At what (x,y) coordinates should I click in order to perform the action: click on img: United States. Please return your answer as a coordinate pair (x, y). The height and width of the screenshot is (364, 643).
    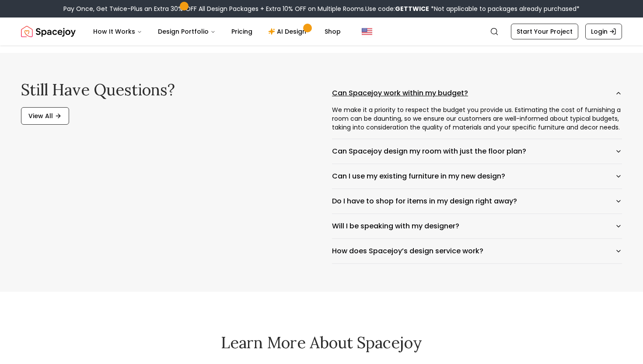
    Looking at the image, I should click on (367, 32).